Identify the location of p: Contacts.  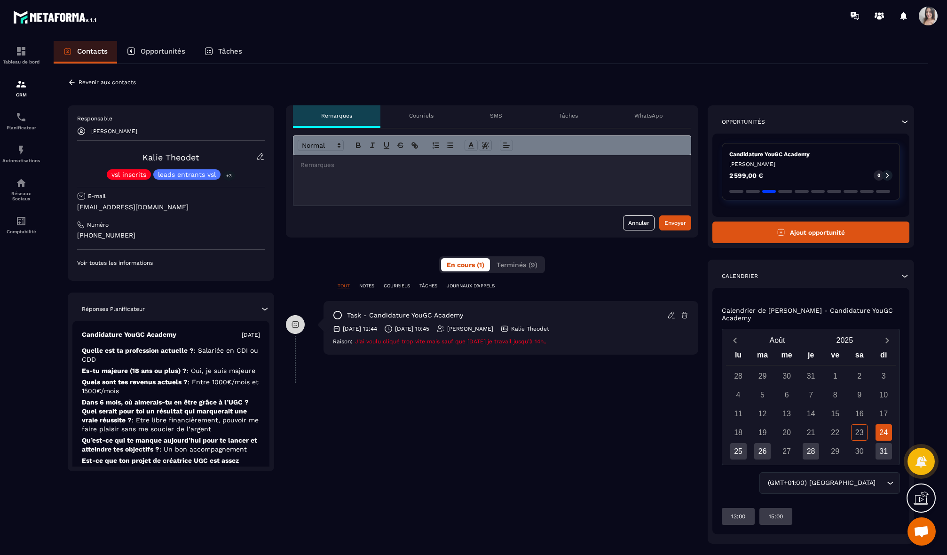
(92, 51).